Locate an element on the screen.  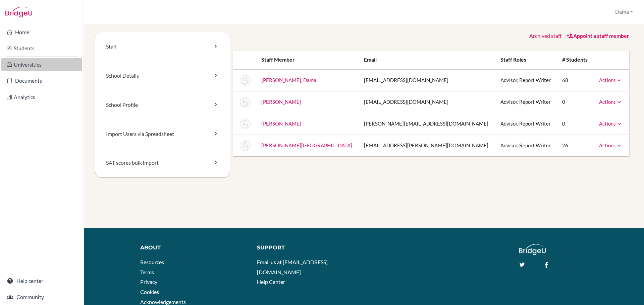
img: logo_white@2x-f4f0deed5e89b7ecb1c2cc34c3e3d731f90f0f143d5ea2071677605dd97b5244.png is located at coordinates (532, 250).